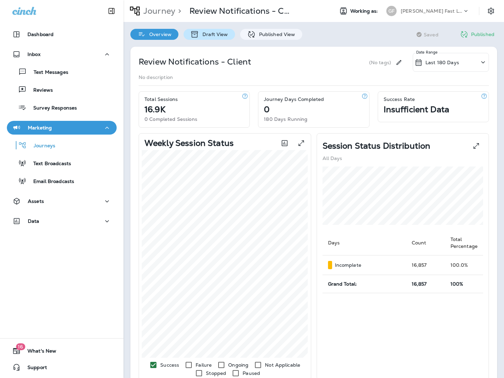  I want to click on p: Not Applicable, so click(282, 365).